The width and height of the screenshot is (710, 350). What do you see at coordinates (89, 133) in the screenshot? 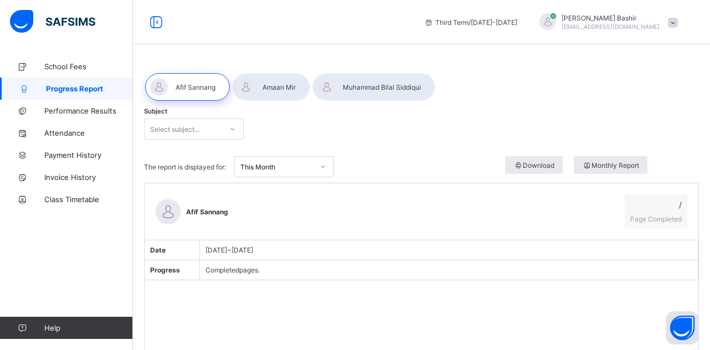
I see `span: Attendance` at bounding box center [89, 133].